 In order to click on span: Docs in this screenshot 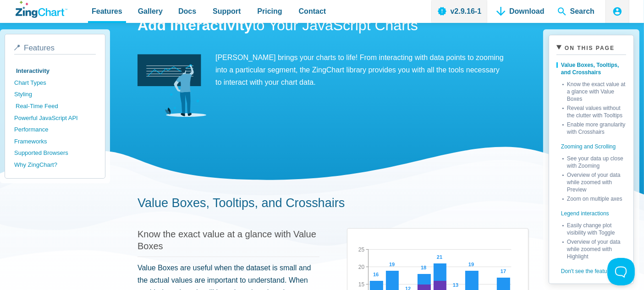, I will do `click(187, 11)`.